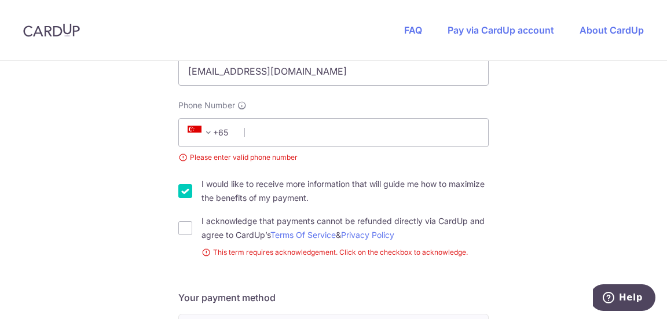  What do you see at coordinates (345, 252) in the screenshot?
I see `small: This term requires acknowledgement. Click on the checkbox to acknowledge.` at bounding box center [345, 252].